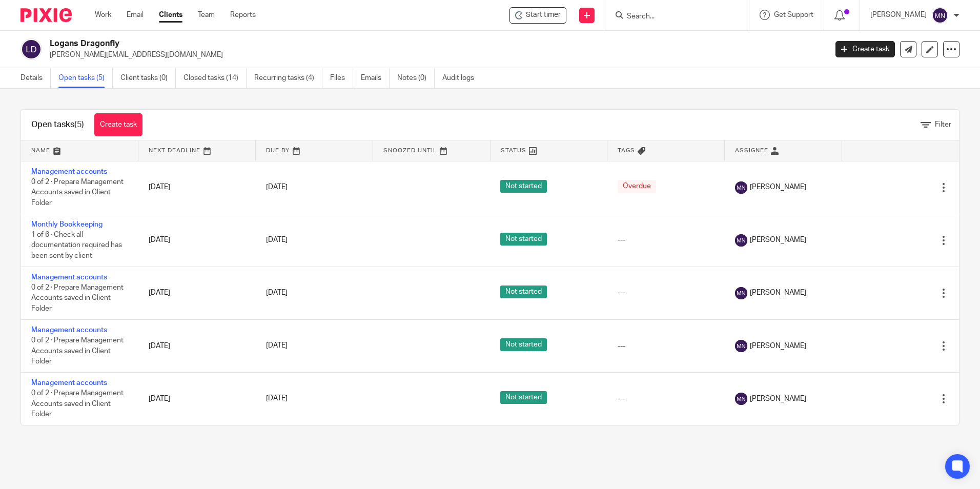  What do you see at coordinates (243, 14) in the screenshot?
I see `a: Reports` at bounding box center [243, 14].